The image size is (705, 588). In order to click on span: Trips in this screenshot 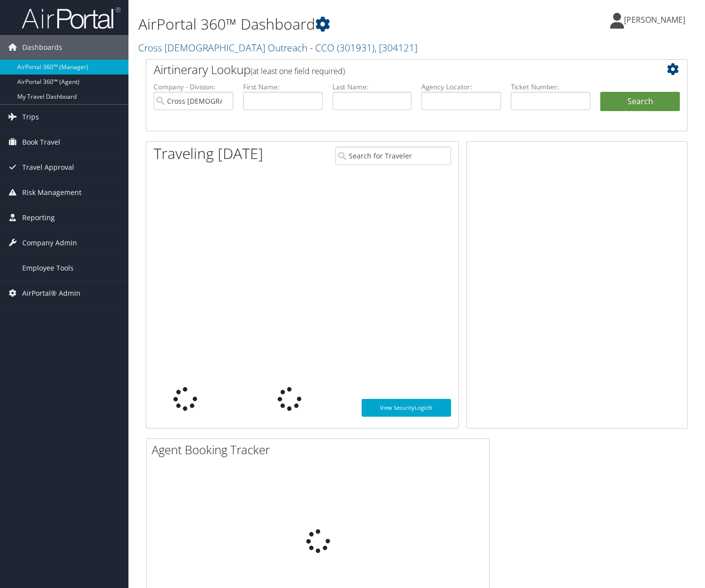, I will do `click(30, 117)`.